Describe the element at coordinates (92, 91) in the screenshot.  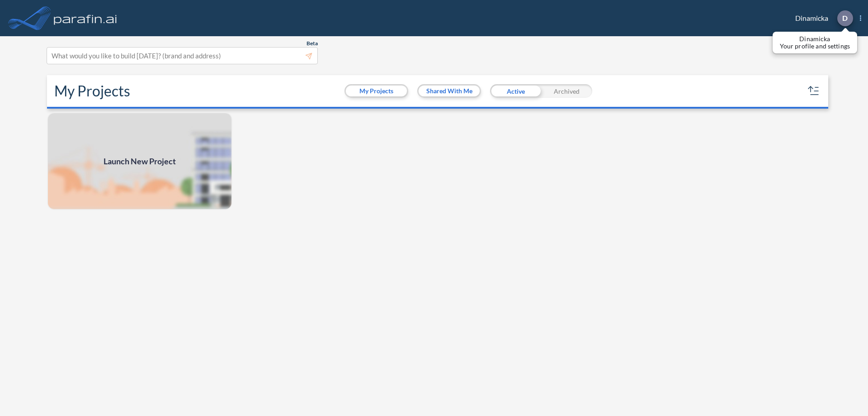
I see `h2: My Projects` at that location.